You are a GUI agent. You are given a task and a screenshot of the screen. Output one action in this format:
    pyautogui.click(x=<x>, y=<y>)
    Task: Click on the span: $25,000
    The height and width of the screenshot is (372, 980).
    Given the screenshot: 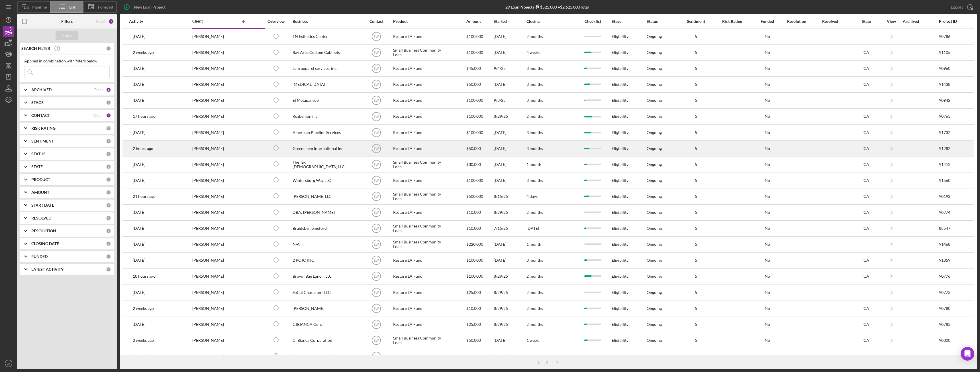 What is the action you would take?
    pyautogui.click(x=473, y=292)
    